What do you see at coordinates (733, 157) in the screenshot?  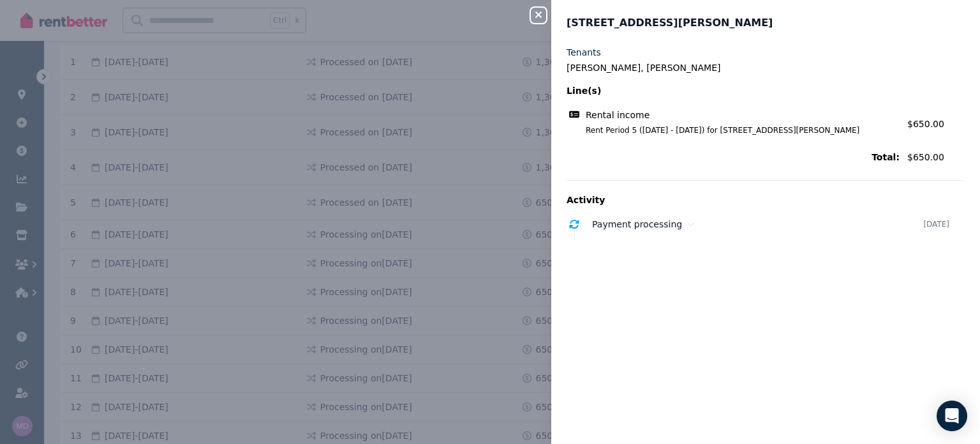 I see `span: Total:` at bounding box center [733, 157].